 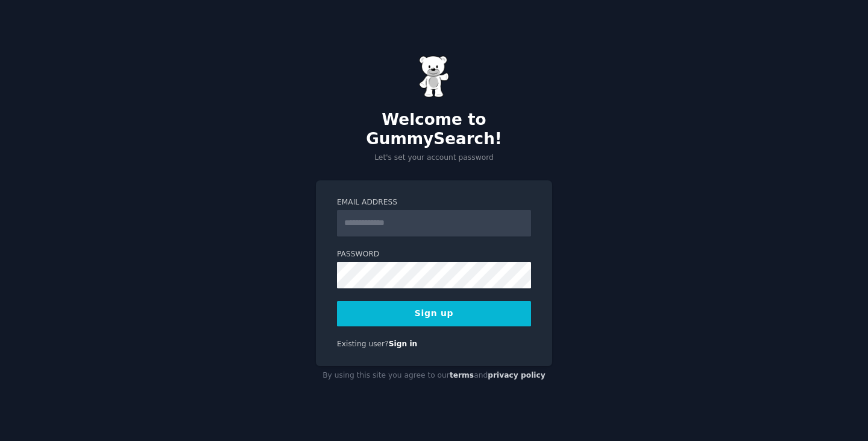 What do you see at coordinates (434, 129) in the screenshot?
I see `h2: Welcome to GummySearch!` at bounding box center [434, 129].